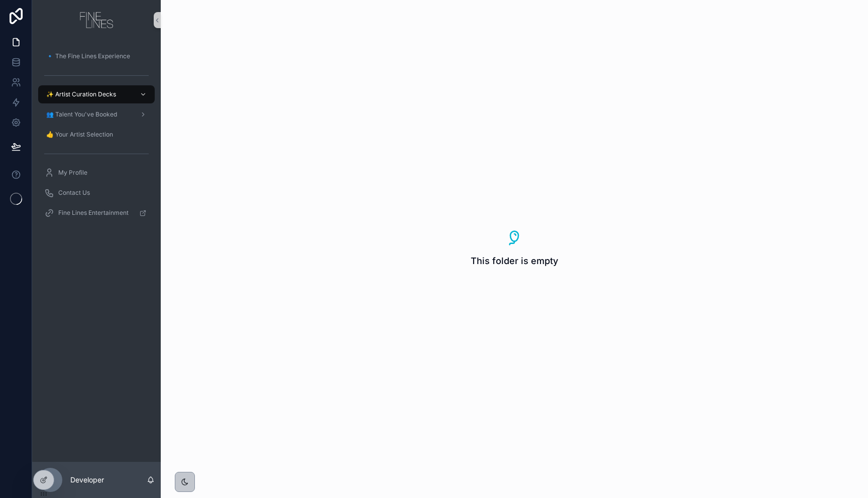  Describe the element at coordinates (97, 56) in the screenshot. I see `a: 🔹 The Fine Lines Experience` at that location.